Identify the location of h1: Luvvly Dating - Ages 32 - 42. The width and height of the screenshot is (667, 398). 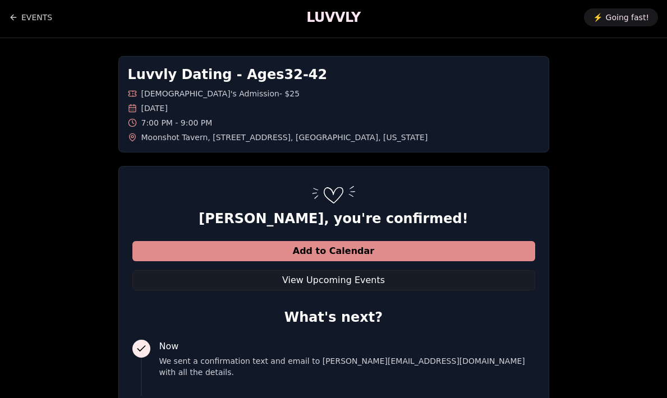
(334, 75).